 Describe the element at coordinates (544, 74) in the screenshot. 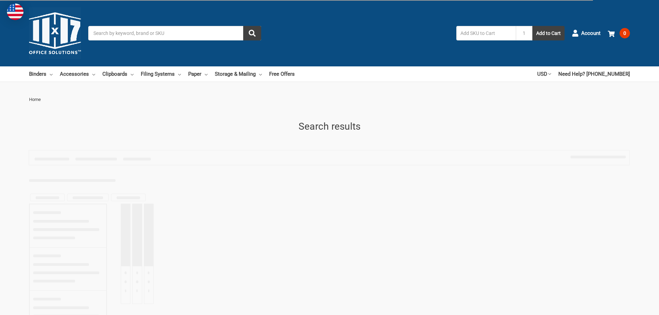

I see `a: USD` at that location.